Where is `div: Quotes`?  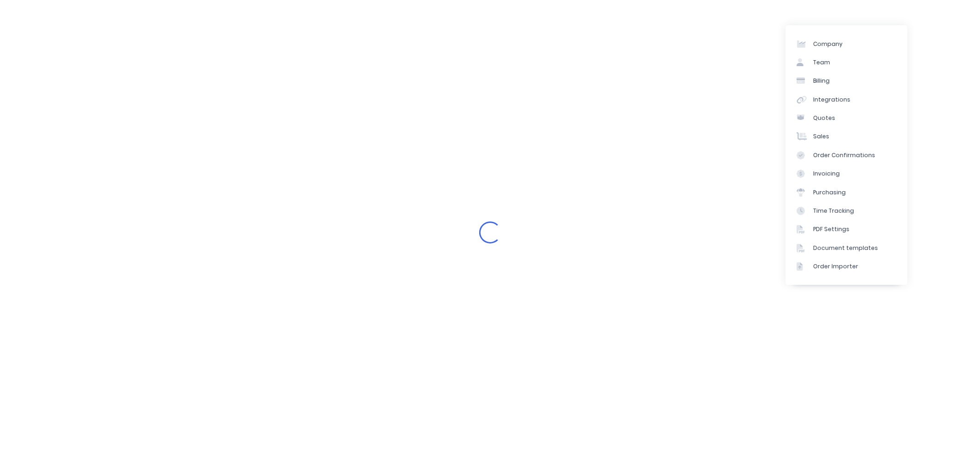
div: Quotes is located at coordinates (824, 118).